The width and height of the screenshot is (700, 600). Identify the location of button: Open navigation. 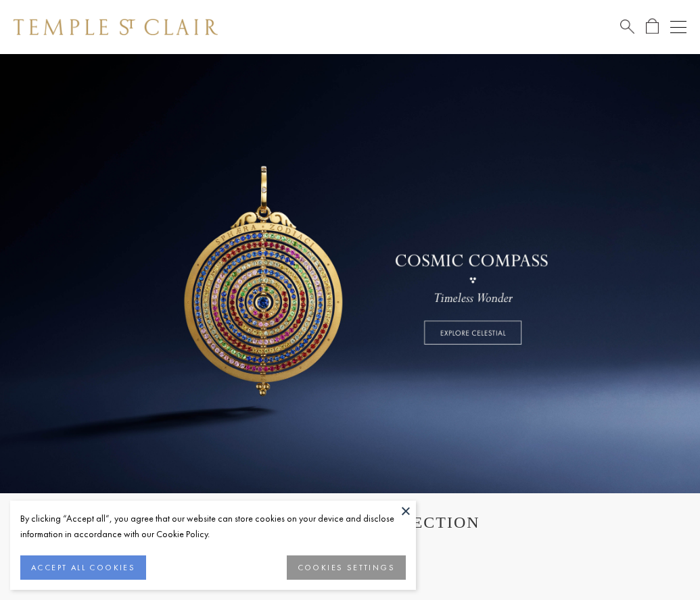
(678, 27).